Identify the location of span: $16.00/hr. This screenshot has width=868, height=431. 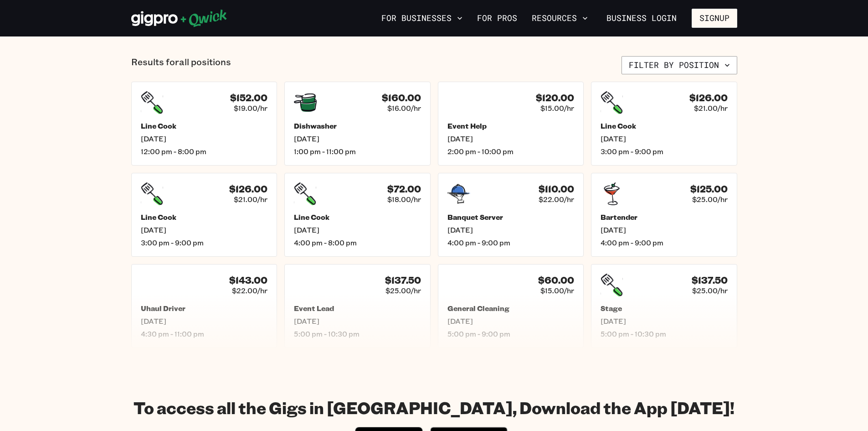
(405, 108).